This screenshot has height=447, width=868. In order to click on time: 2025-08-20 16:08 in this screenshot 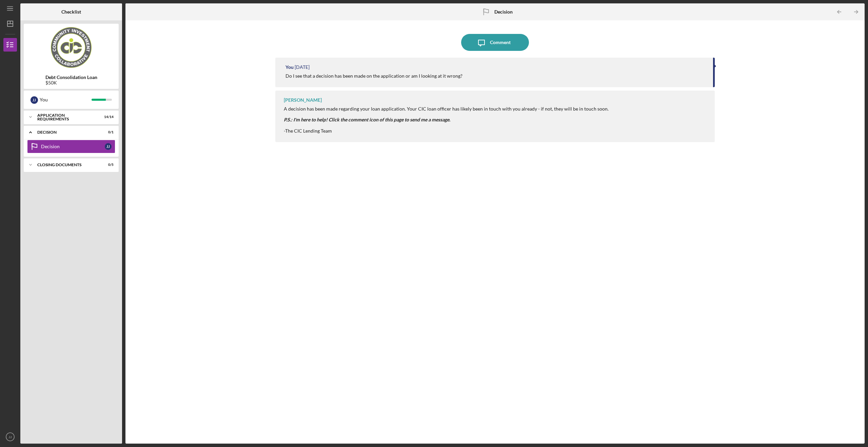, I will do `click(302, 67)`.